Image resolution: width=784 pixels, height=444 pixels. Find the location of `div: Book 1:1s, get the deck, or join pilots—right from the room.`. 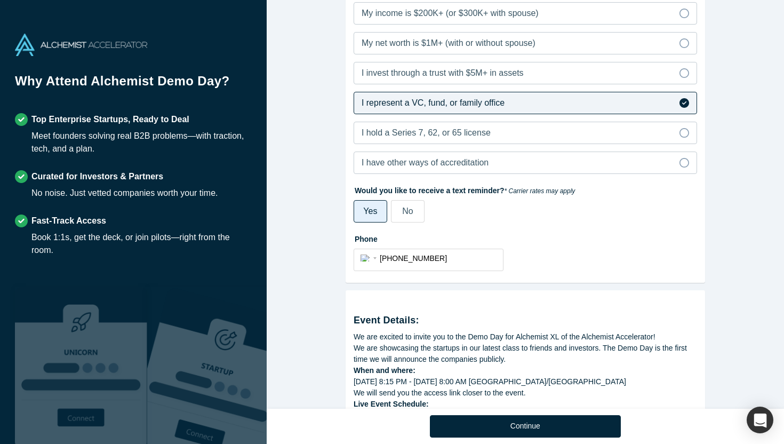

div: Book 1:1s, get the deck, or join pilots—right from the room. is located at coordinates (141, 244).